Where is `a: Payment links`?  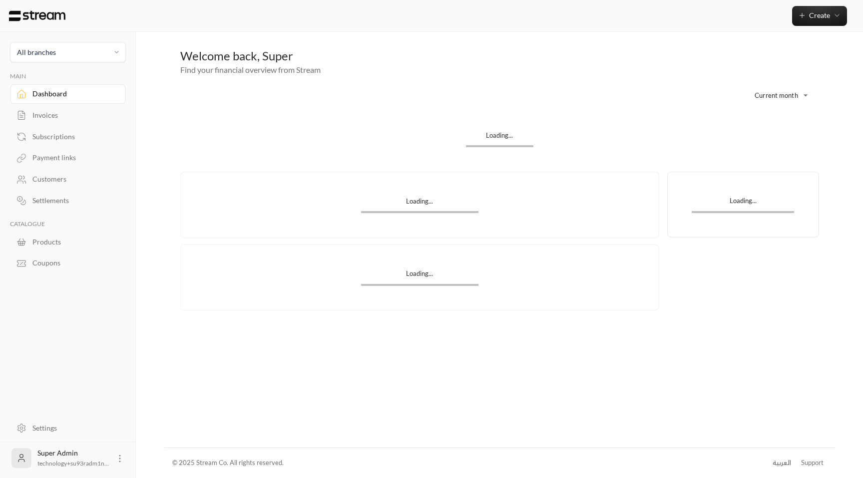 a: Payment links is located at coordinates (68, 158).